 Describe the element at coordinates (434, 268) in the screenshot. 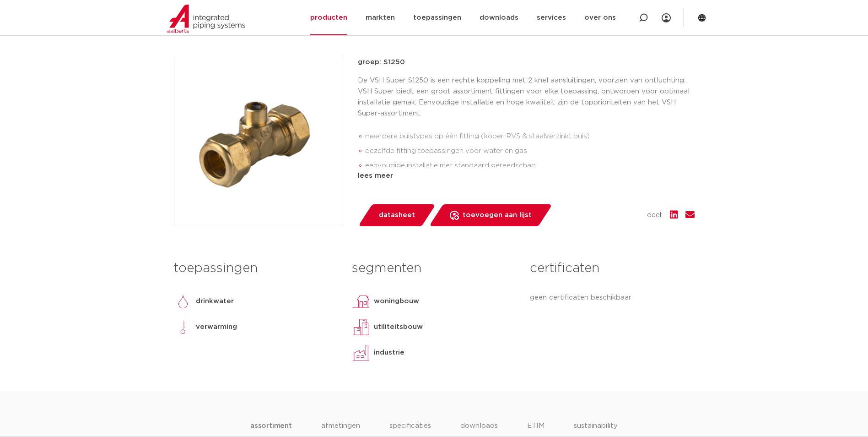

I see `h3: segmenten` at that location.